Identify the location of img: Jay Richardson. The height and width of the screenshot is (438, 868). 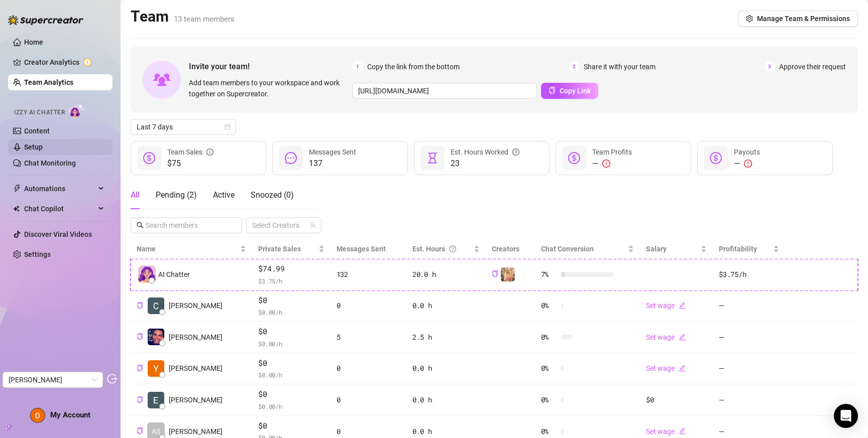
(155, 337).